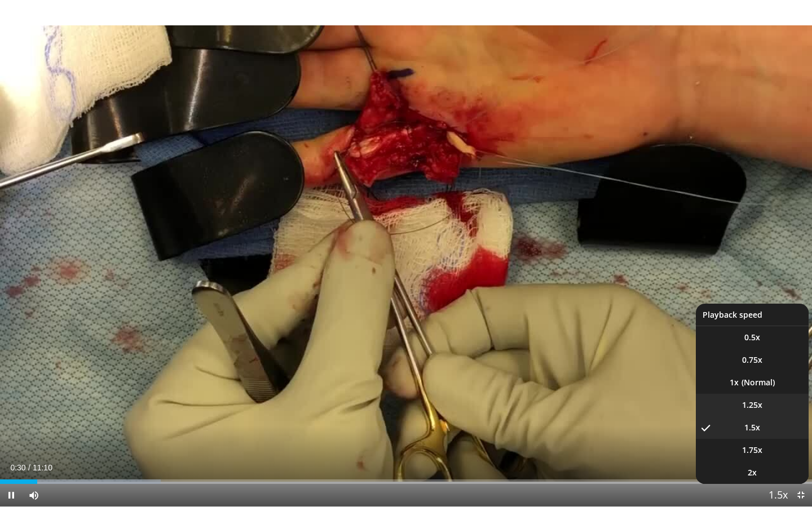 The width and height of the screenshot is (812, 507). I want to click on button: Mute, so click(34, 495).